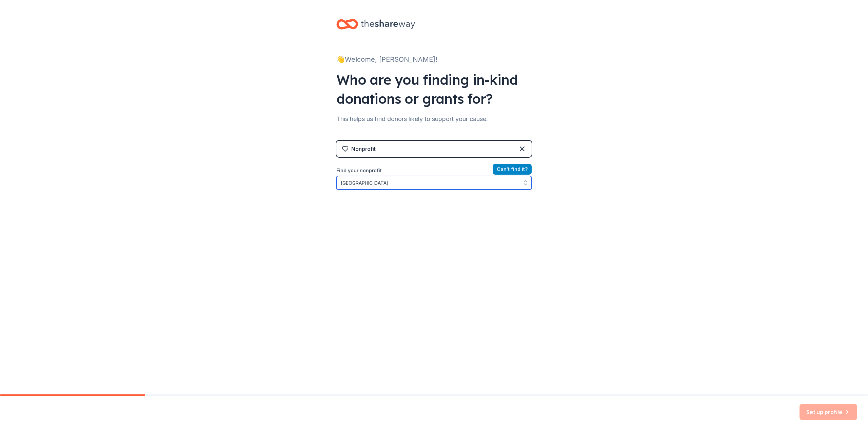 Image resolution: width=868 pixels, height=431 pixels. What do you see at coordinates (434, 183) in the screenshot?
I see `input: Search by name, EIN, or city` at bounding box center [434, 183].